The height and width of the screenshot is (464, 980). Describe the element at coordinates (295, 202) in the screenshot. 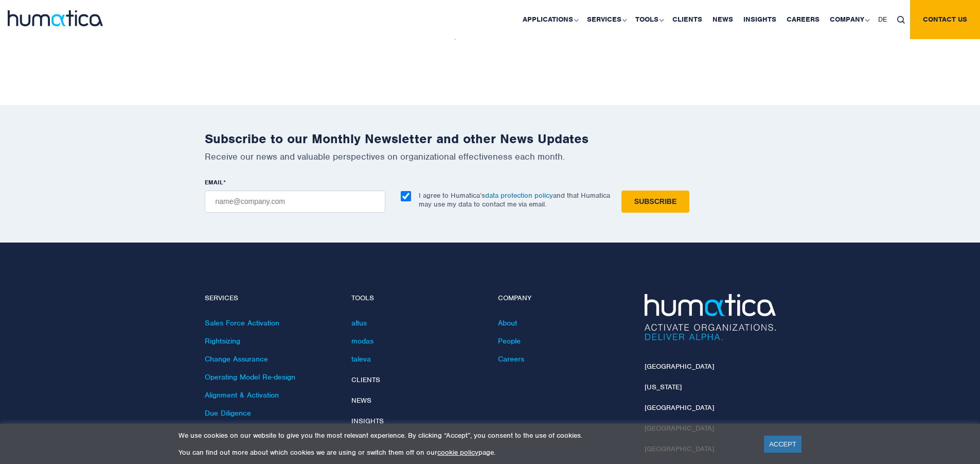

I see `input: name@company.com` at that location.